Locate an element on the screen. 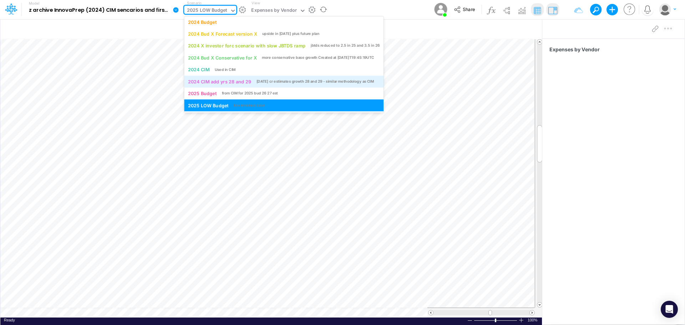 This screenshot has height=325, width=685. div: 2024 CIM add yrs 28 and 29 is located at coordinates (219, 81).